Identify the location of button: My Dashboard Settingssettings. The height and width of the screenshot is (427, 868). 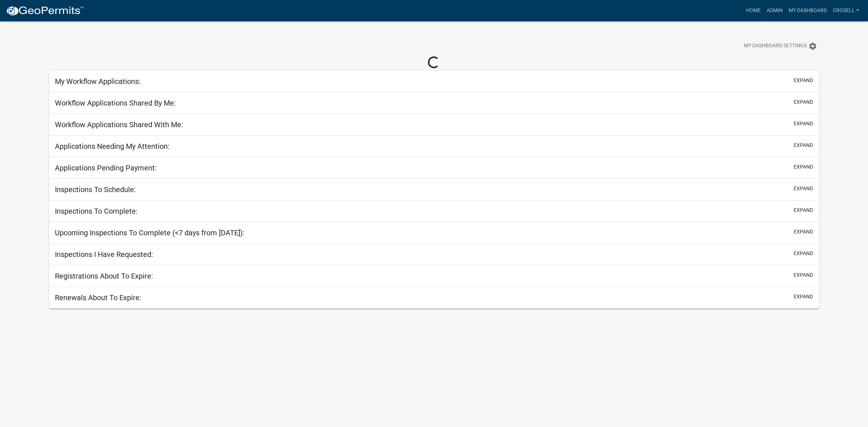
(780, 46).